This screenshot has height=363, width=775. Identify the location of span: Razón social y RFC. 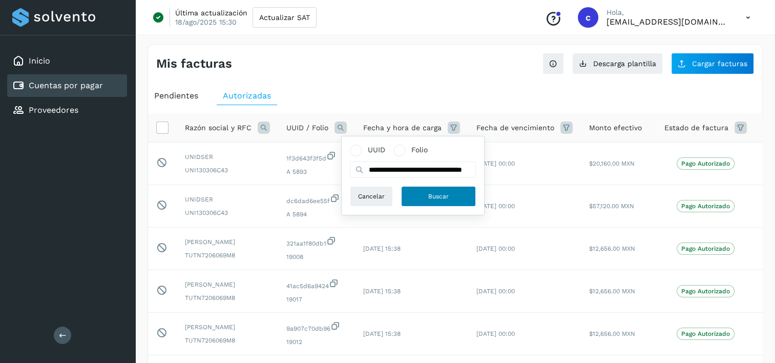
(218, 128).